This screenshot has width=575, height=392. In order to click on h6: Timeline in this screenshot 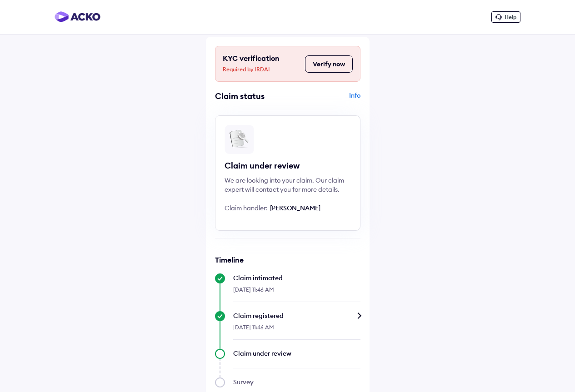, I will do `click(288, 260)`.